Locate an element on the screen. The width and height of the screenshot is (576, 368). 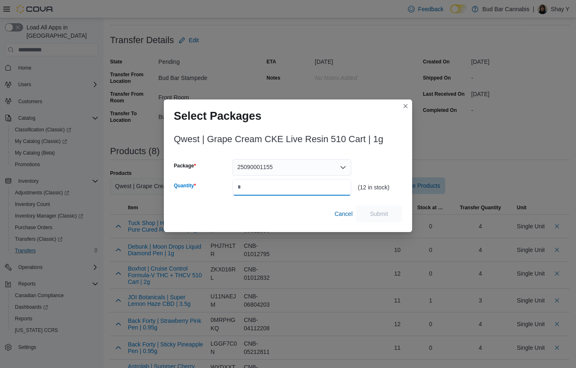
button: Cancel is located at coordinates (344, 214).